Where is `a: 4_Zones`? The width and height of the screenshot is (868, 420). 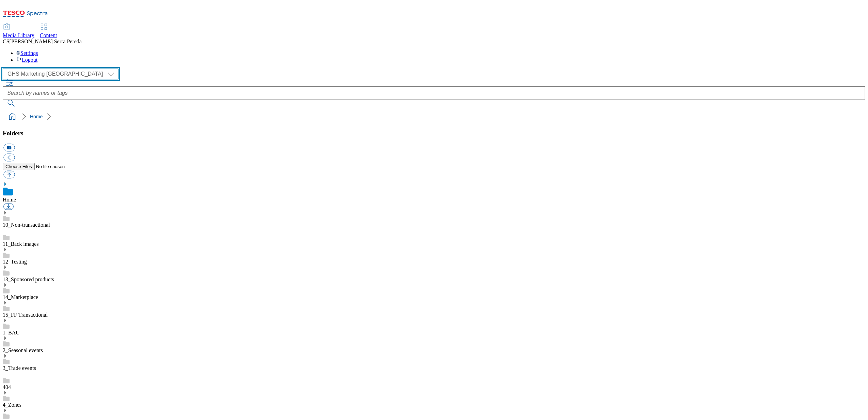
a: 4_Zones is located at coordinates (12, 405).